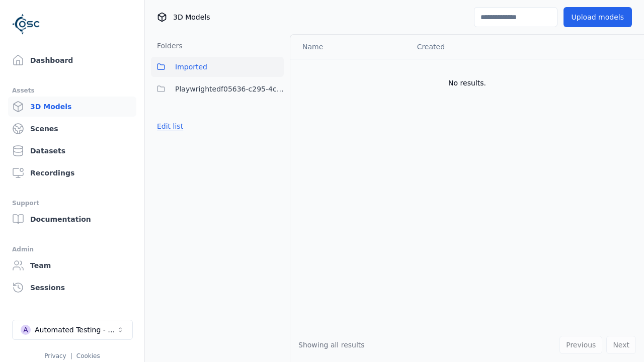 The image size is (644, 362). Describe the element at coordinates (72, 203) in the screenshot. I see `div: Support` at that location.